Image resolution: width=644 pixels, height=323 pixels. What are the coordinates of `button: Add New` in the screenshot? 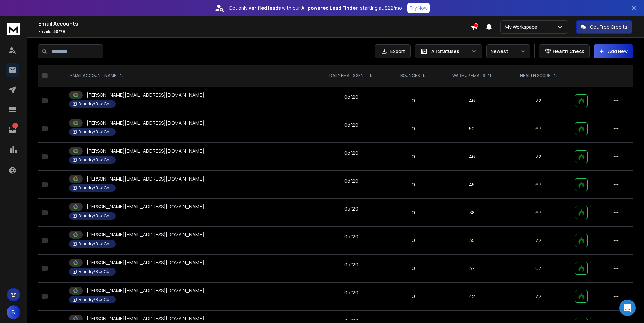 It's located at (614, 51).